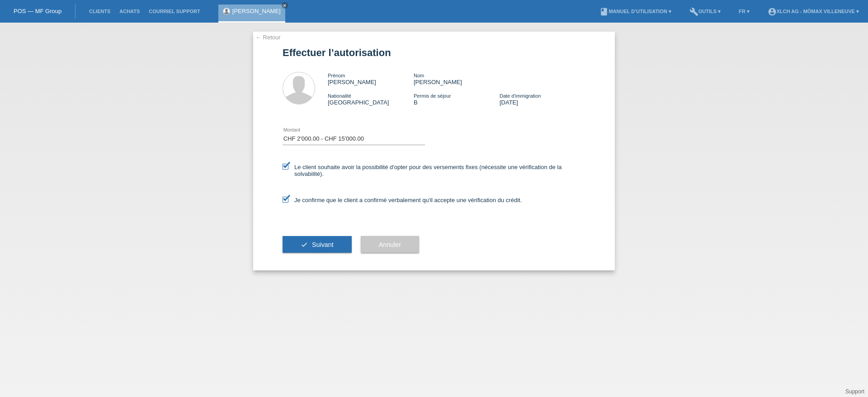 The height and width of the screenshot is (397, 868). What do you see at coordinates (520, 96) in the screenshot?
I see `span: Date d'immigration` at bounding box center [520, 96].